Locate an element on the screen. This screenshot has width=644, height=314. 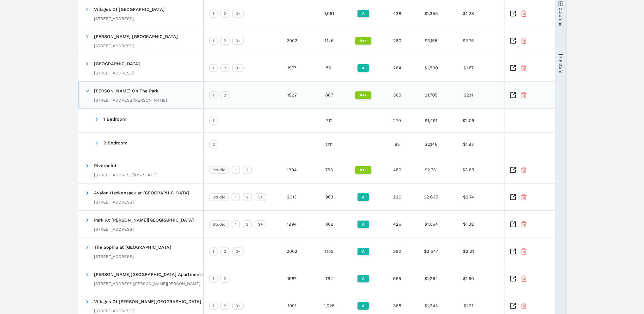
div: $1,264 is located at coordinates (432, 278).